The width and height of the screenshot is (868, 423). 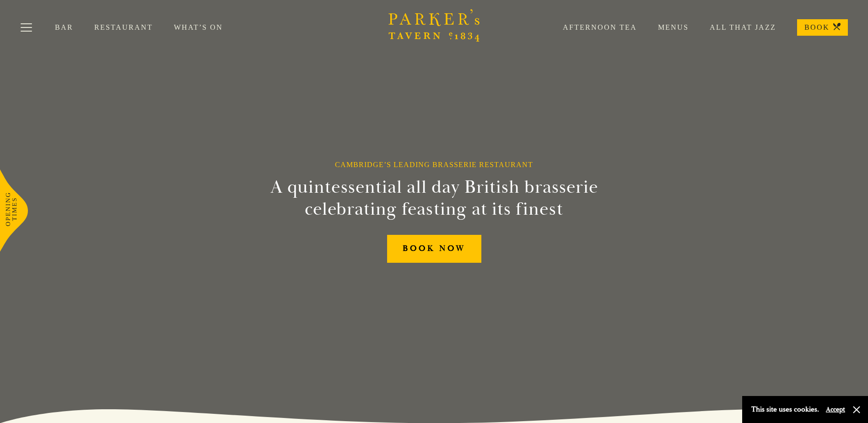 I want to click on h1: Cambridge’s Leading Brasserie Restaurant, so click(x=434, y=165).